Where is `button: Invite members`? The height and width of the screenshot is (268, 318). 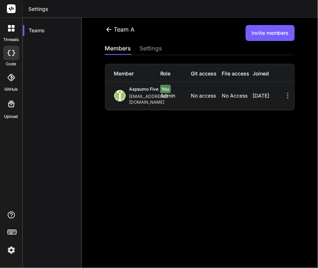
button: Invite members is located at coordinates (270, 33).